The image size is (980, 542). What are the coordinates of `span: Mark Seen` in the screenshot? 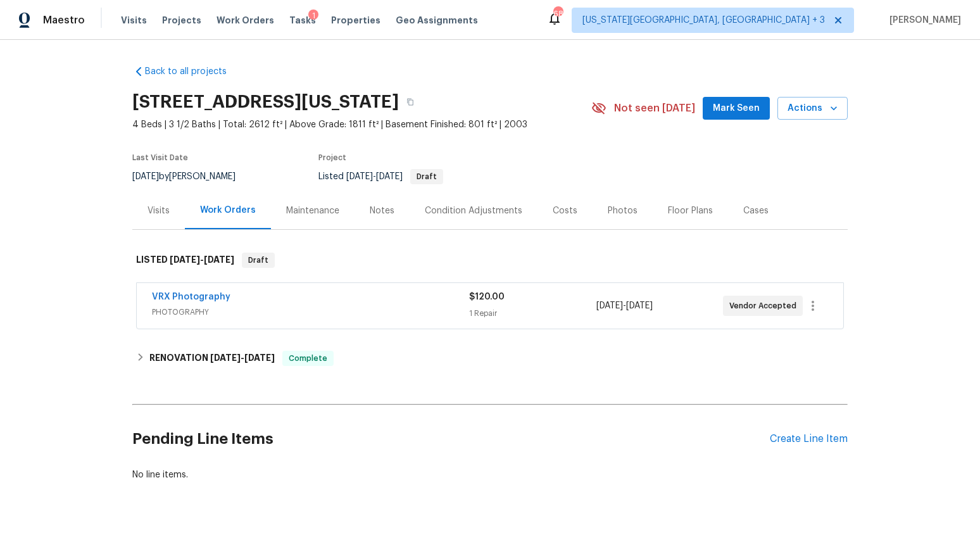 It's located at (736, 109).